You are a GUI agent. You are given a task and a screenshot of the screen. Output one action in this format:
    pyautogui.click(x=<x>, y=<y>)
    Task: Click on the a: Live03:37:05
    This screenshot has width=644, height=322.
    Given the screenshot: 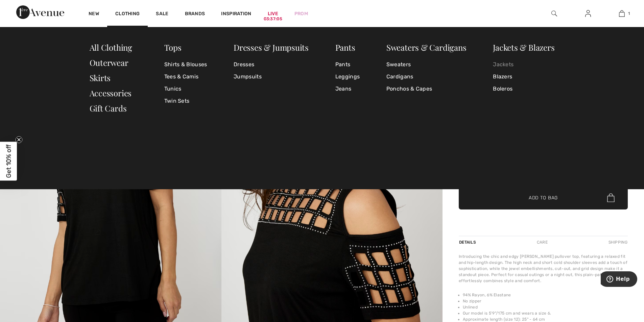 What is the action you would take?
    pyautogui.click(x=273, y=13)
    